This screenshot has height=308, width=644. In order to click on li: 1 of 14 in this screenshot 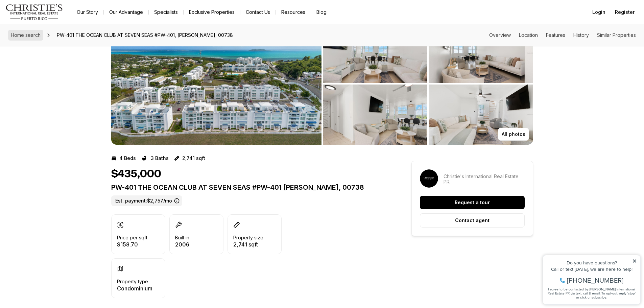, I will do `click(216, 84)`.